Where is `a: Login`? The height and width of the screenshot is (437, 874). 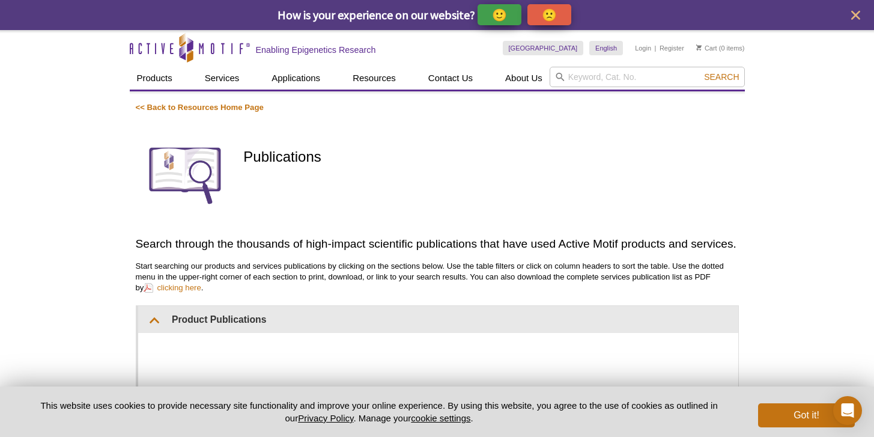
a: Login is located at coordinates (643, 48).